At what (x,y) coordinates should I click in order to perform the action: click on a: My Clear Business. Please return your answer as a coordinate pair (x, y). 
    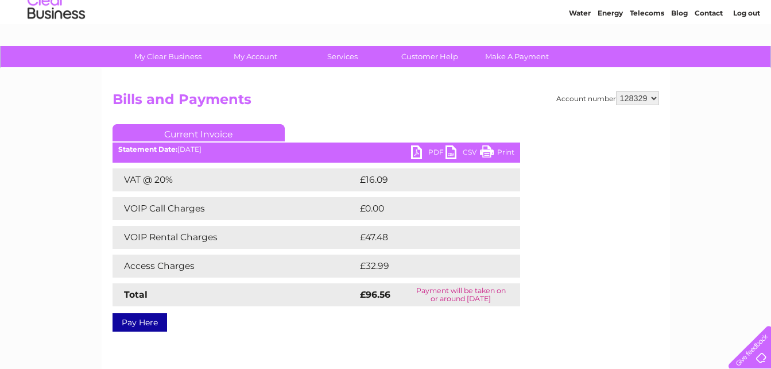
    Looking at the image, I should click on (168, 56).